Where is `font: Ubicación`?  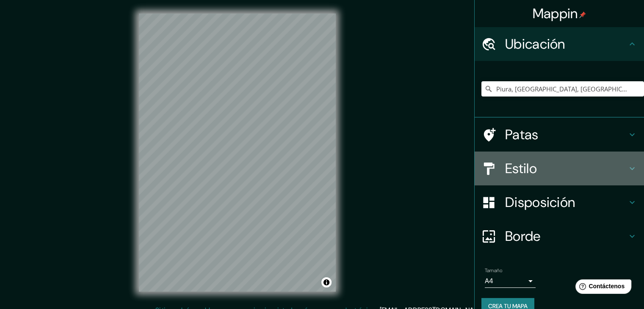 font: Ubicación is located at coordinates (535, 44).